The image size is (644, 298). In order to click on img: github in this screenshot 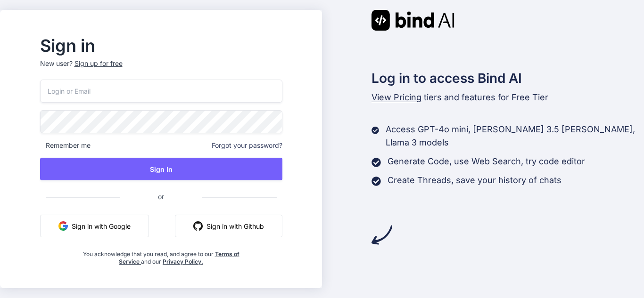, I will do `click(198, 226)`.